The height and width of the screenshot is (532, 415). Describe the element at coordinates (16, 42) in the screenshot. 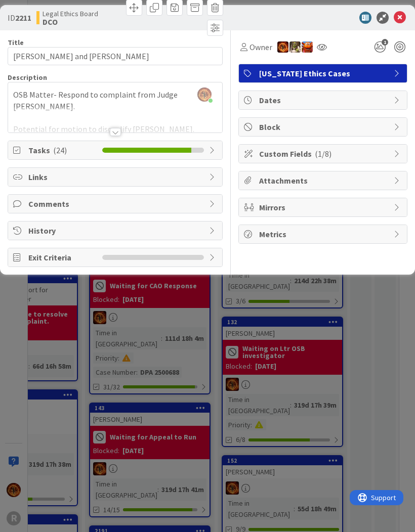

I see `label: Title` at that location.